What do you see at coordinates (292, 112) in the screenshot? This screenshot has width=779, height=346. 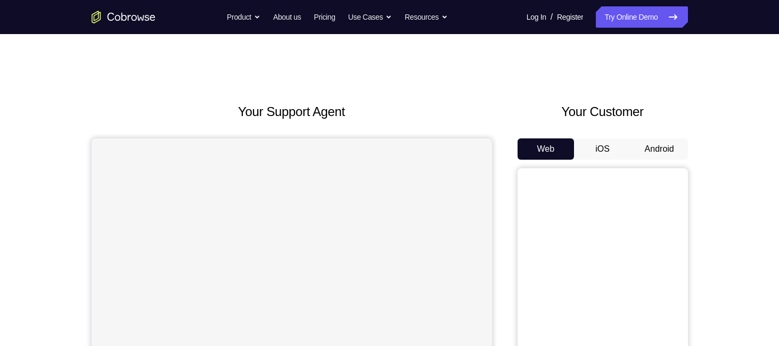 I see `h2: Your Support Agent` at bounding box center [292, 112].